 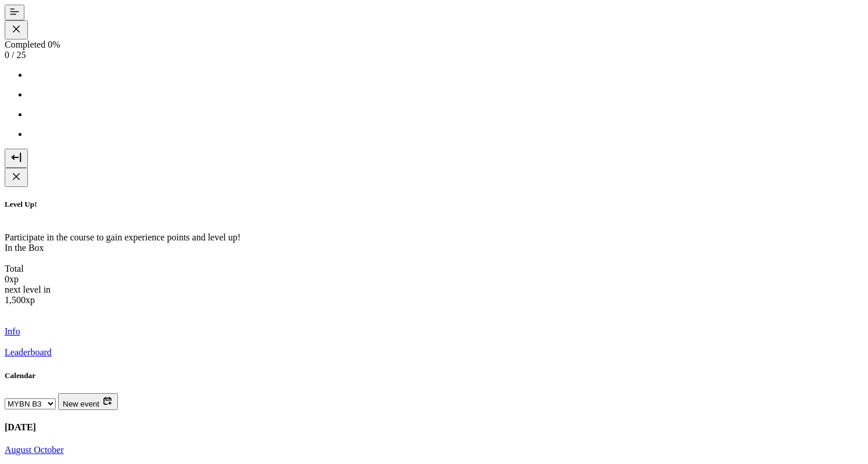 I want to click on div: In the Box, so click(x=434, y=249).